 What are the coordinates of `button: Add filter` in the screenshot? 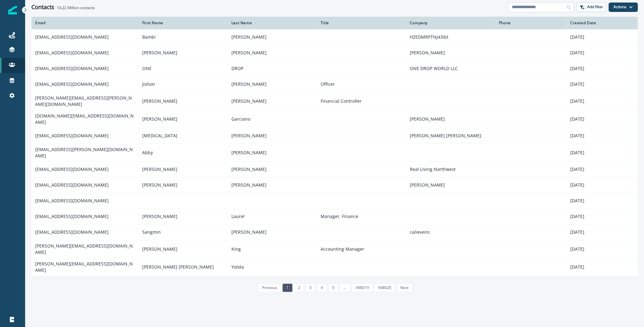 It's located at (591, 7).